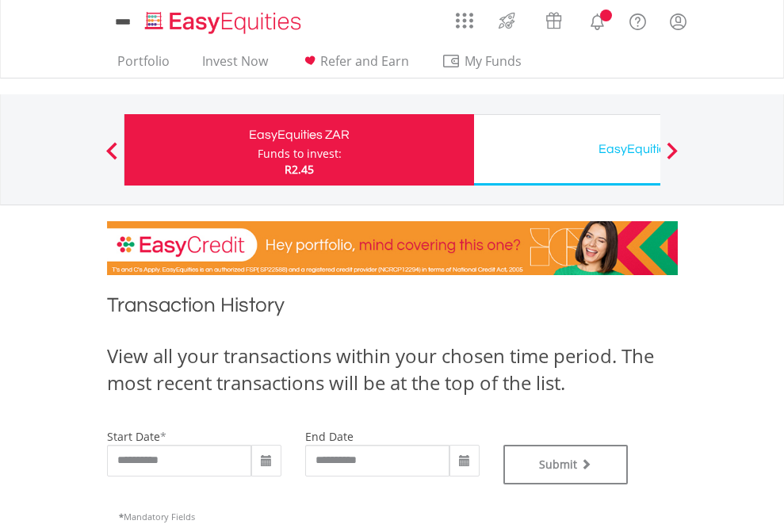  I want to click on img: thrive-v2.svg, so click(506, 21).